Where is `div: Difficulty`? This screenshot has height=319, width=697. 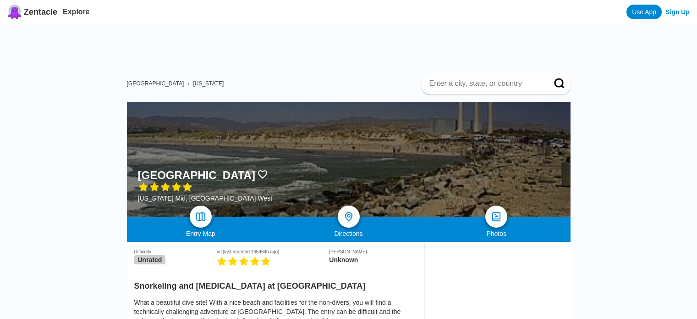
div: Difficulty is located at coordinates (176, 251).